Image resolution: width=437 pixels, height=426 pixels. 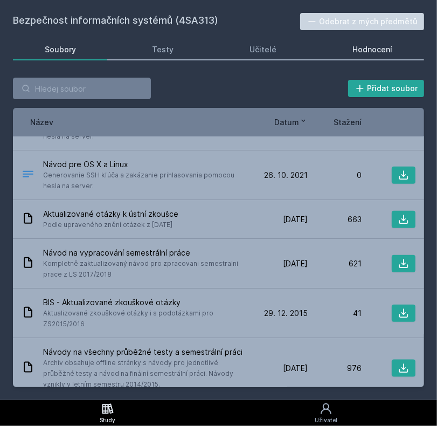 What do you see at coordinates (335, 175) in the screenshot?
I see `div: 0` at bounding box center [335, 175].